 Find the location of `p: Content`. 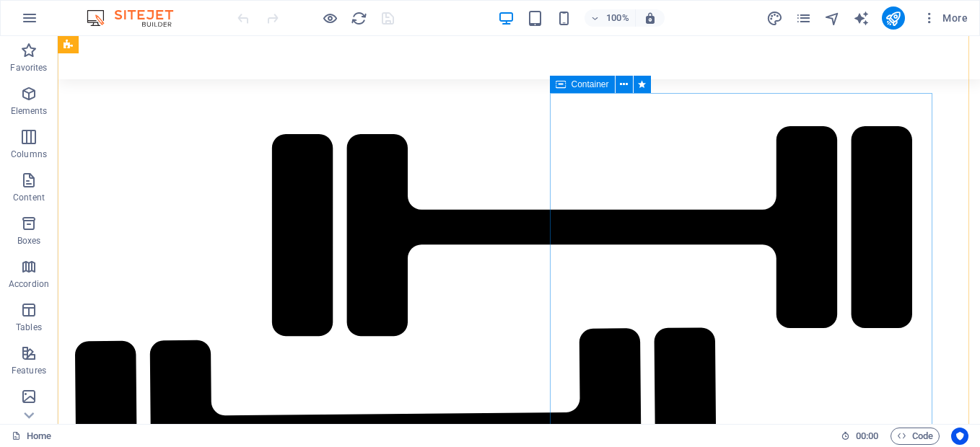

p: Content is located at coordinates (29, 198).